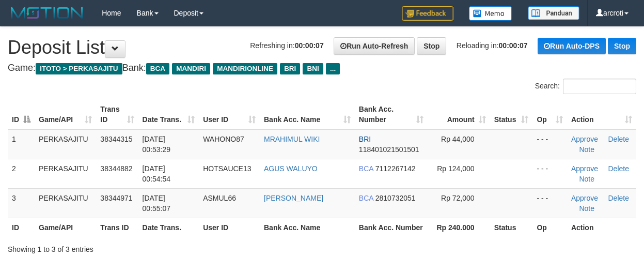 This screenshot has width=644, height=256. What do you see at coordinates (47, 13) in the screenshot?
I see `img: MOTION_logo.png` at bounding box center [47, 13].